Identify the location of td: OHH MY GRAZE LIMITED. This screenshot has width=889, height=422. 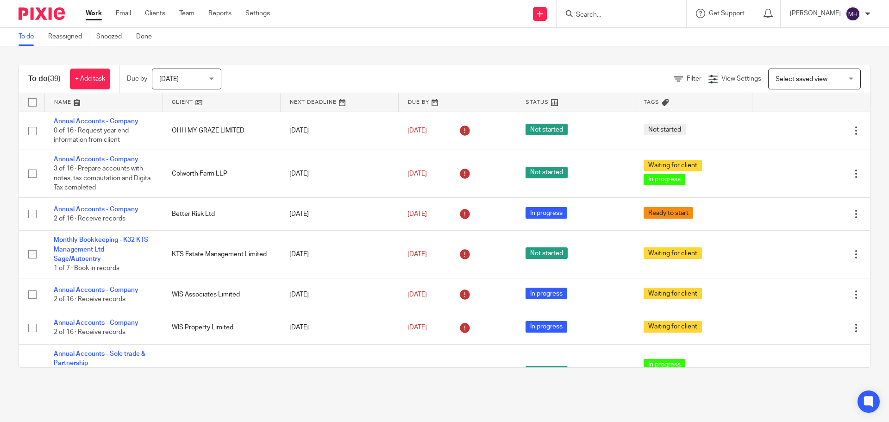
(221, 131).